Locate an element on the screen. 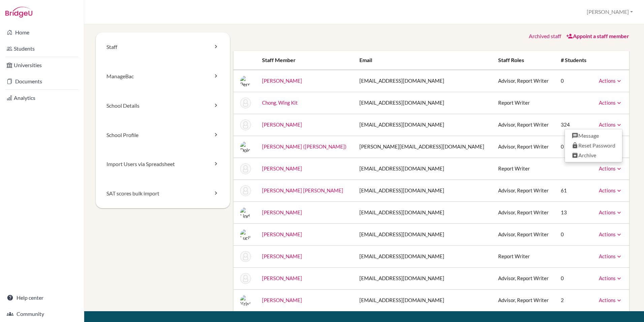  img: Rodrigo Rivadeneira is located at coordinates (245, 278).